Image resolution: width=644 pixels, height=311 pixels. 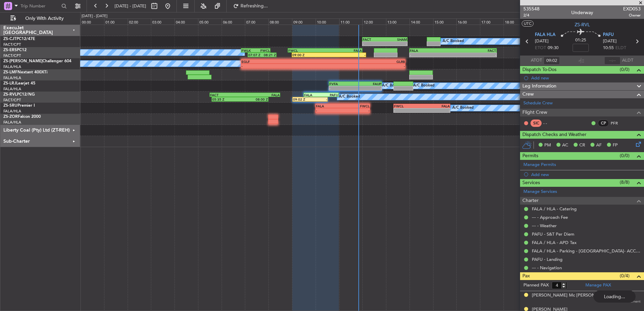 I want to click on a: PAFU - S&T Per Diem, so click(x=553, y=234).